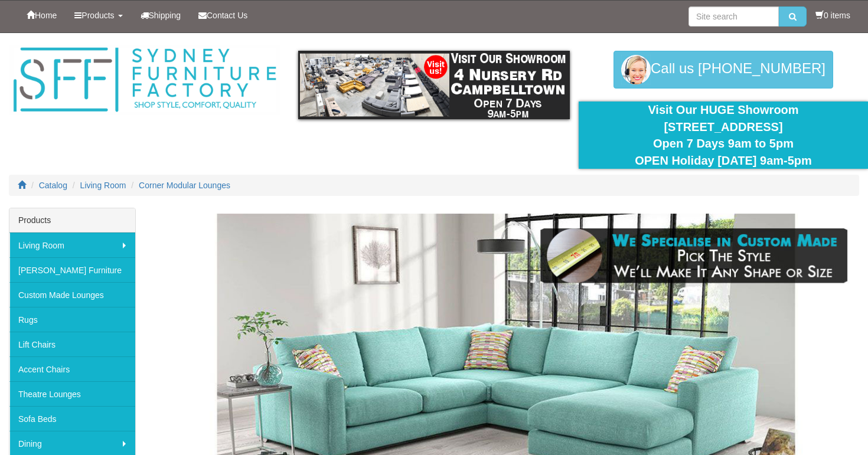  Describe the element at coordinates (184, 186) in the screenshot. I see `a: Corner Modular Lounges` at that location.